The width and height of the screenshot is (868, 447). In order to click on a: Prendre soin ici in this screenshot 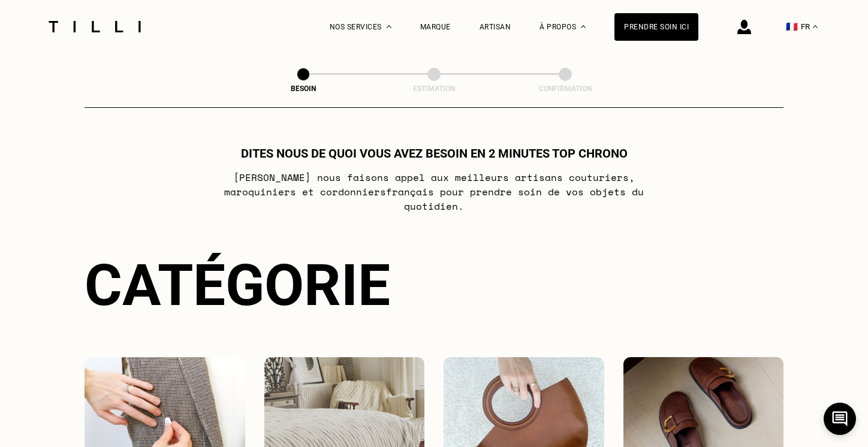, I will do `click(656, 27)`.